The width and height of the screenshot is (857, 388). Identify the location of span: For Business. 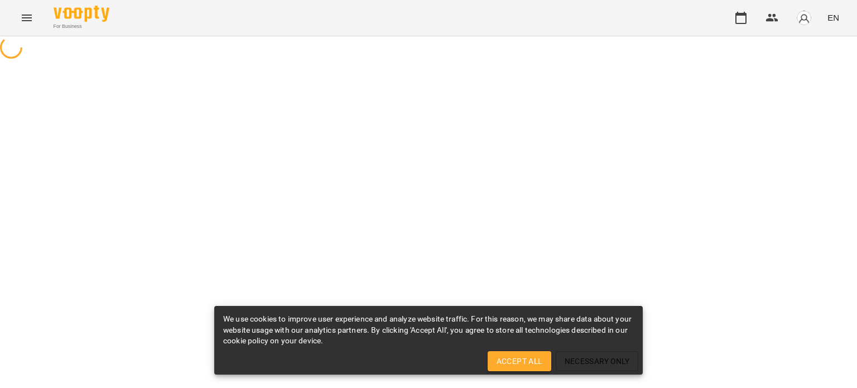
(81, 26).